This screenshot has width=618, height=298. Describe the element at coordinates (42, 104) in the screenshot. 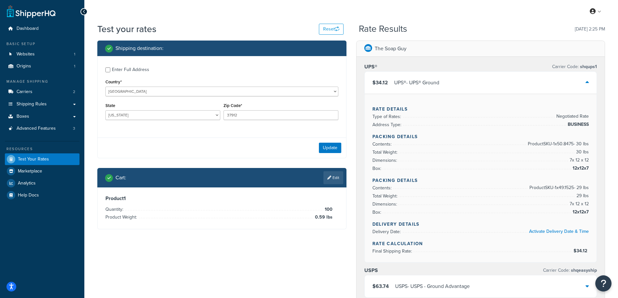

I see `a: Shipping Rules` at that location.